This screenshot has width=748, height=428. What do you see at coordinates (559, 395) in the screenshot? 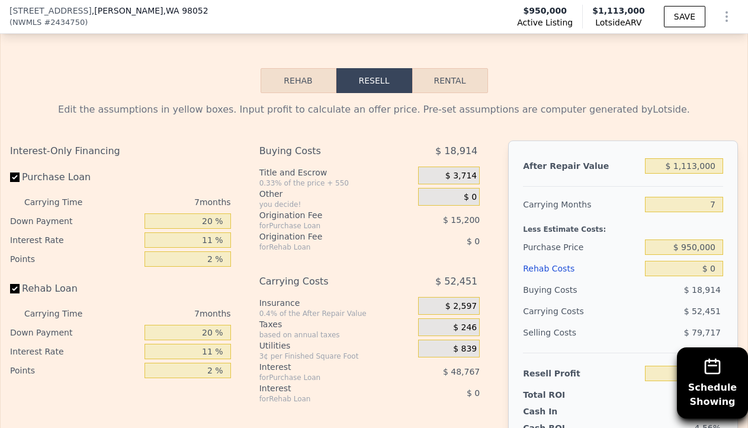
I see `div: Total ROI` at bounding box center [559, 395].